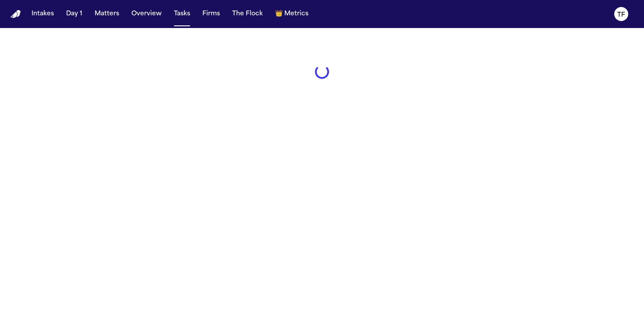 The image size is (644, 328). I want to click on a: Firms, so click(211, 14).